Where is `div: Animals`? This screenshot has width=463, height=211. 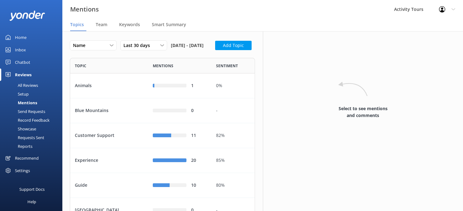
div: Animals is located at coordinates (109, 86).